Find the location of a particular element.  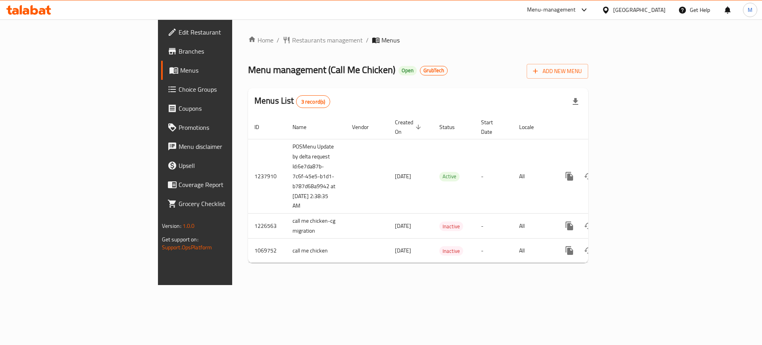

span: Grocery Checklist is located at coordinates (229, 204).